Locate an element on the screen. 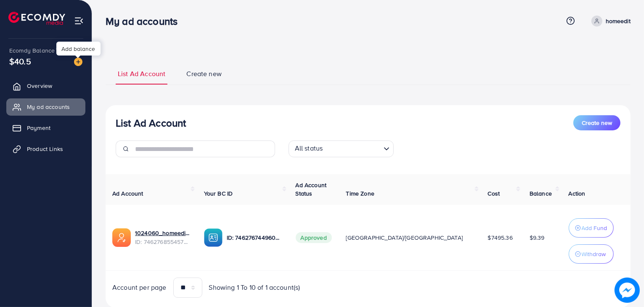 The height and width of the screenshot is (307, 644). span: Approved is located at coordinates (314, 238).